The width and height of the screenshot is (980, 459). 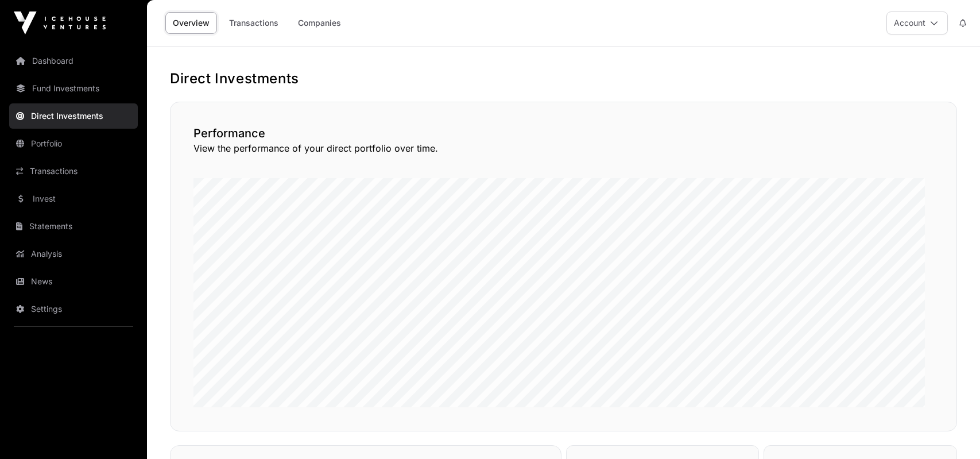 I want to click on a: Overview, so click(x=191, y=23).